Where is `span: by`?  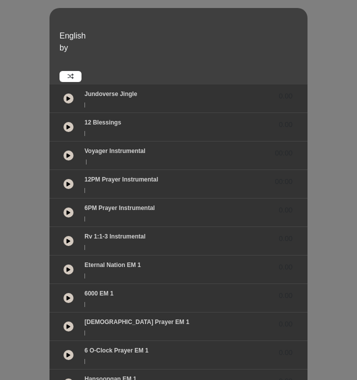
span: by is located at coordinates (64, 48).